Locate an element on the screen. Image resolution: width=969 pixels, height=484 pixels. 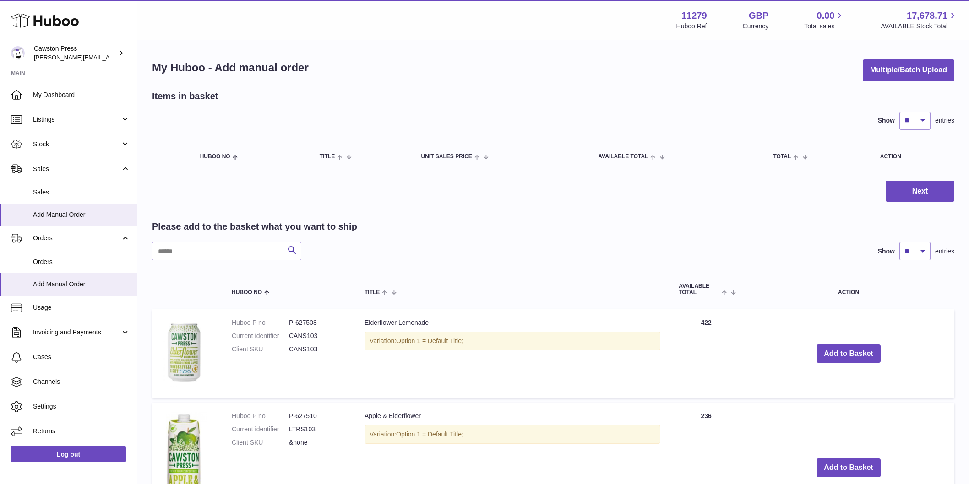
a: 17,678.71 AVAILABLE Stock Total is located at coordinates (919, 20).